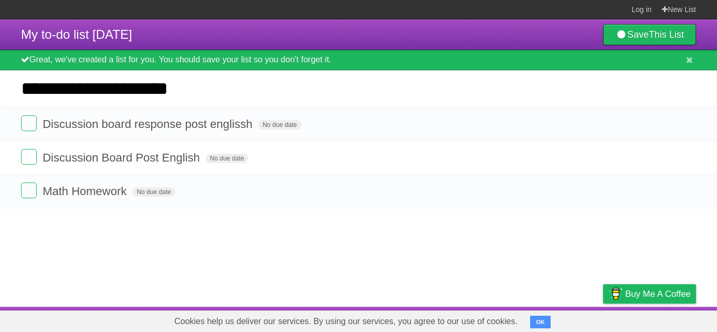 The image size is (717, 332). What do you see at coordinates (149, 124) in the screenshot?
I see `span: Discussion board response post englissh` at bounding box center [149, 124].